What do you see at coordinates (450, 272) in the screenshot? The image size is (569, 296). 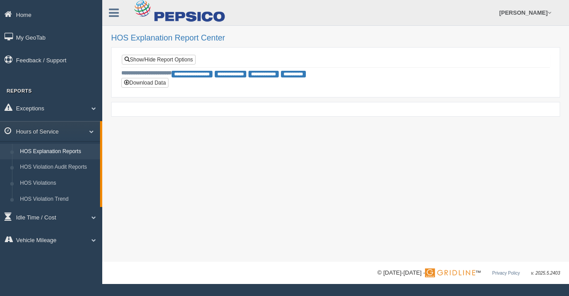 I see `img: Gridline` at bounding box center [450, 272].